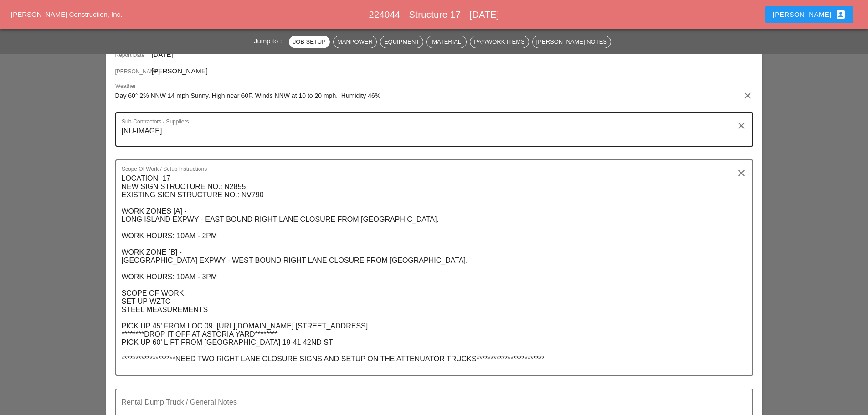 The height and width of the screenshot is (415, 868). I want to click on button: Pay/Work Items, so click(499, 42).